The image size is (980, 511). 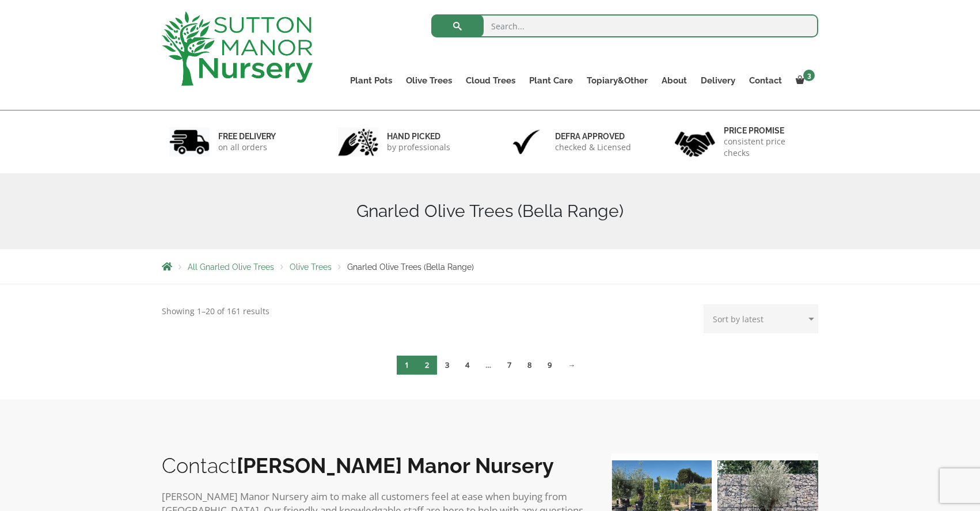 What do you see at coordinates (526, 142) in the screenshot?
I see `img: 3.jpg` at bounding box center [526, 142].